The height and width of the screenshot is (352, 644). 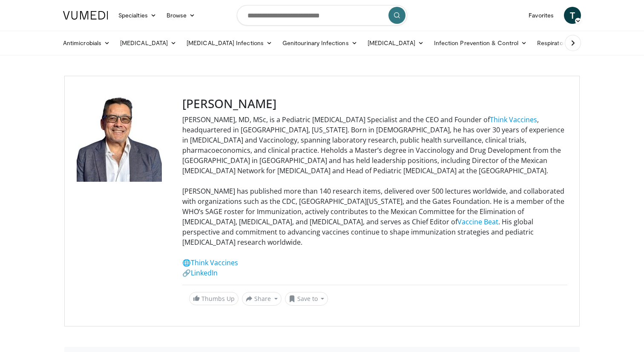 What do you see at coordinates (541, 15) in the screenshot?
I see `a: Favorites` at bounding box center [541, 15].